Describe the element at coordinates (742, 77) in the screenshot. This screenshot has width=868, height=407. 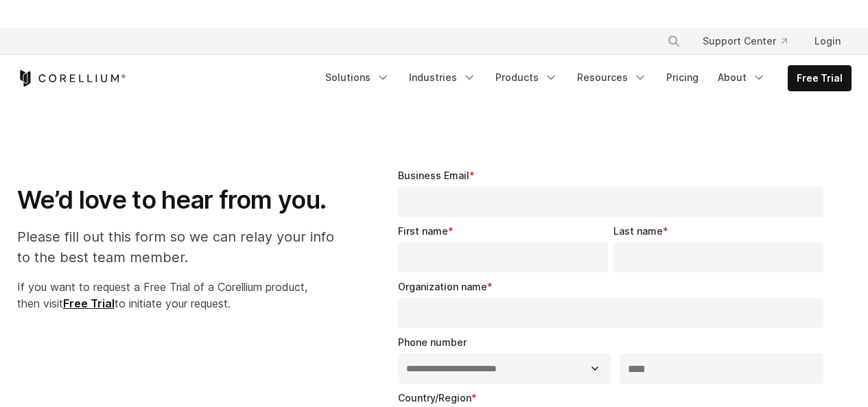
I see `a: About` at that location.